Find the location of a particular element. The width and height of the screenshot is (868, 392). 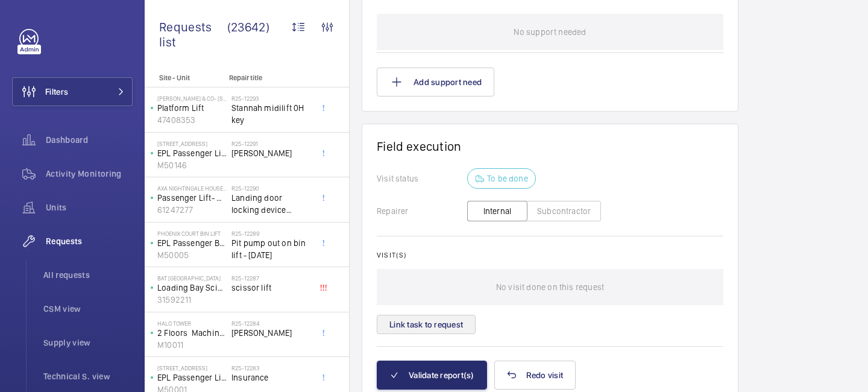

span: All requests is located at coordinates (87, 275).